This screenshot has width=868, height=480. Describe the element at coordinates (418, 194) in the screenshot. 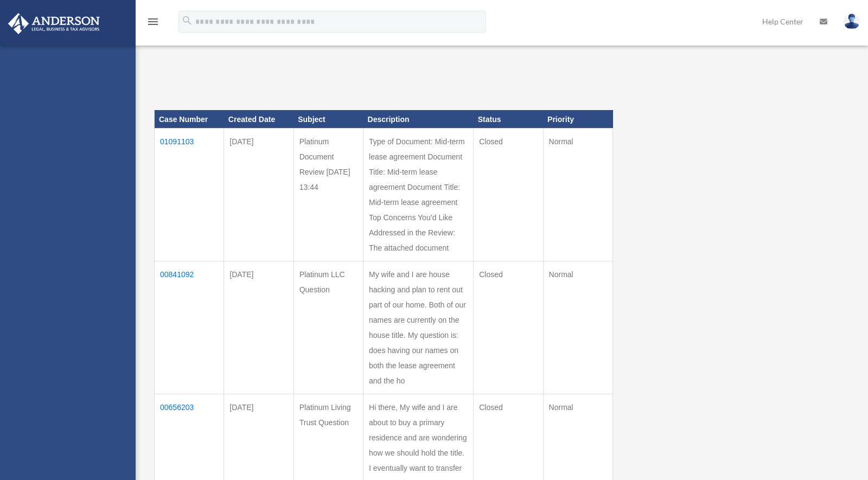

I see `td: Type of Document: Mid-term lease agreement Document Title: Mid-term lease agreement Document Titl...` at that location.